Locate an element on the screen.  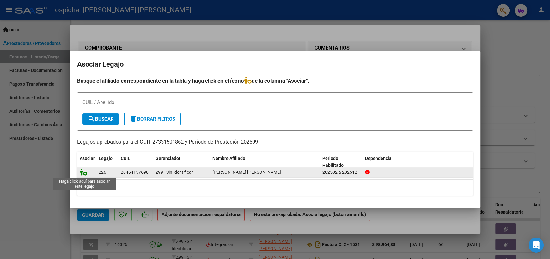
span: CUIL is located at coordinates (125, 158).